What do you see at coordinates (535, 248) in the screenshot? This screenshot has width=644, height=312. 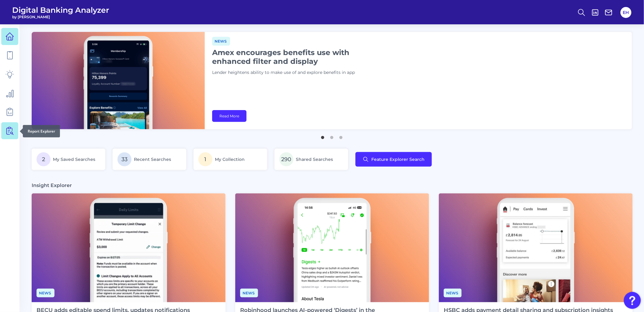 I see `img: News - Phone.png` at bounding box center [535, 248].